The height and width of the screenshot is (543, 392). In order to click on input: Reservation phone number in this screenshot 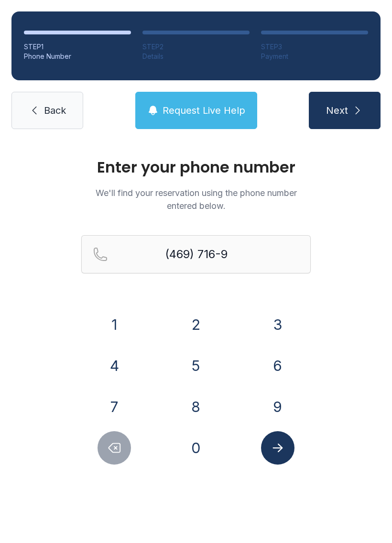, I will do `click(196, 254)`.